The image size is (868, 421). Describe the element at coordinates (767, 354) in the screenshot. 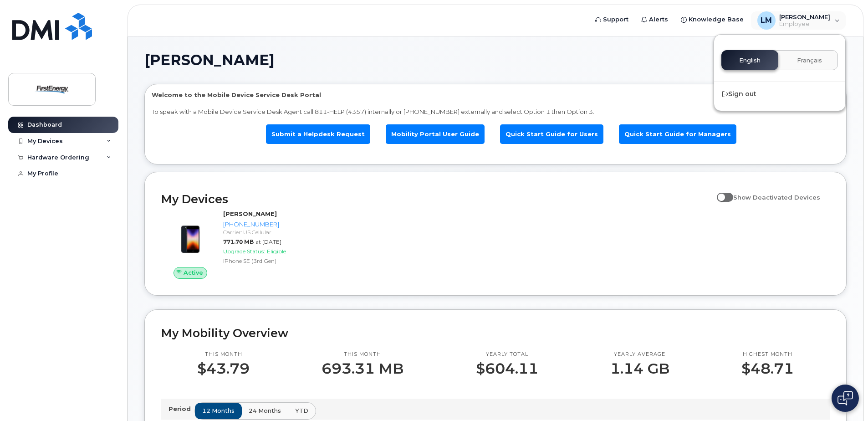

I see `p: Highest month` at that location.